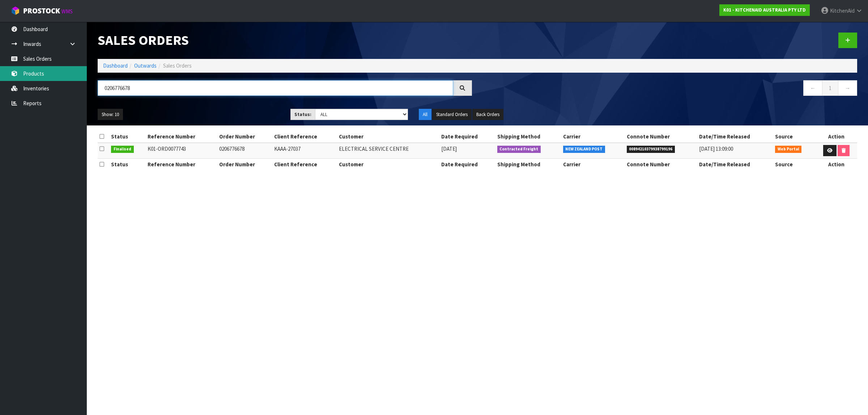  Describe the element at coordinates (519, 149) in the screenshot. I see `span: Contracted Freight` at that location.